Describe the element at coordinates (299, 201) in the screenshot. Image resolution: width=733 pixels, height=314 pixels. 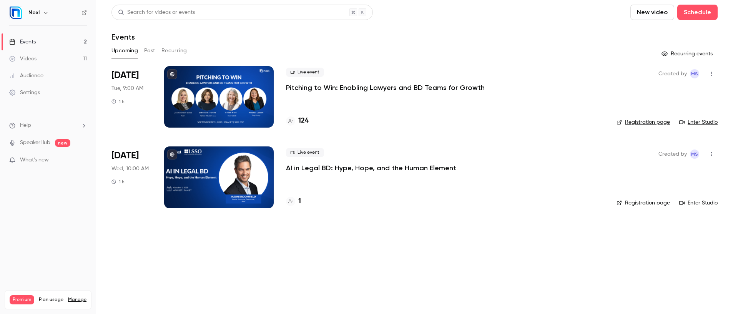
I see `h4: 1` at that location.